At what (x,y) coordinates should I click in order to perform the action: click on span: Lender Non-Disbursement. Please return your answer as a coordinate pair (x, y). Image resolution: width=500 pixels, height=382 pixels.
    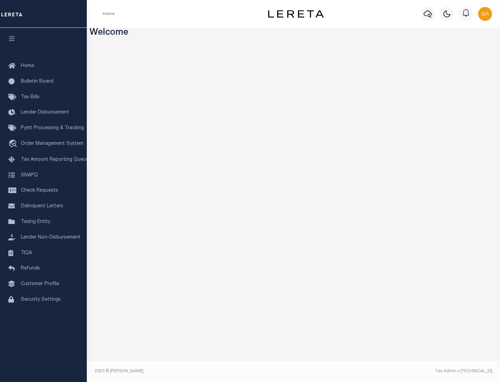
    Looking at the image, I should click on (51, 238).